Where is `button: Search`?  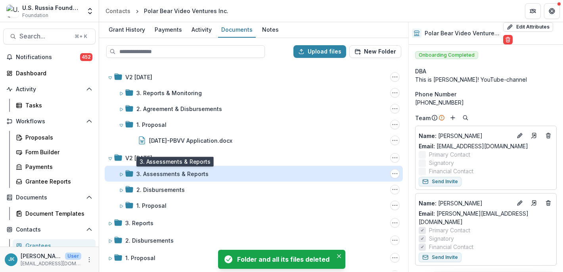 button: Search is located at coordinates (465, 118).